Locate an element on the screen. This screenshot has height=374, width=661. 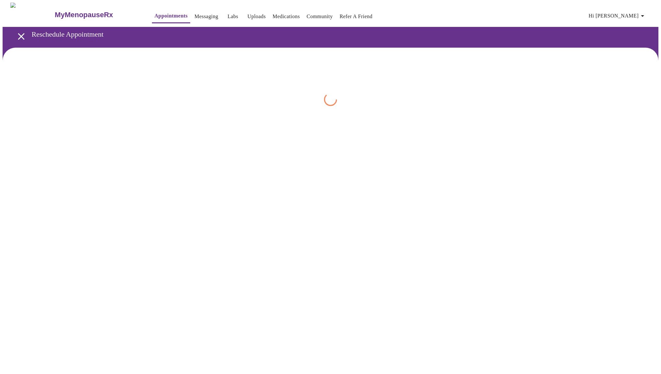
h3: MyMenopauseRx is located at coordinates (84, 15).